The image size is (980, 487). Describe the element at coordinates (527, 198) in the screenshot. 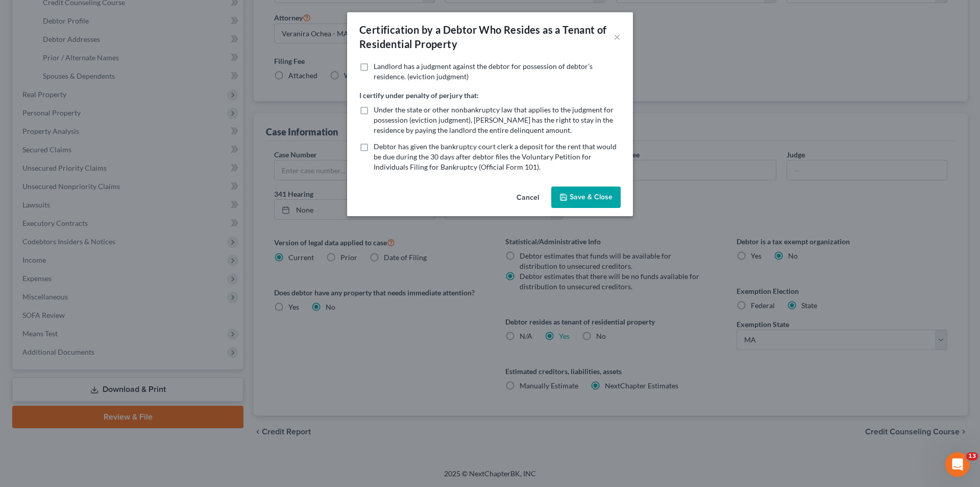

I see `button: Cancel` at that location.